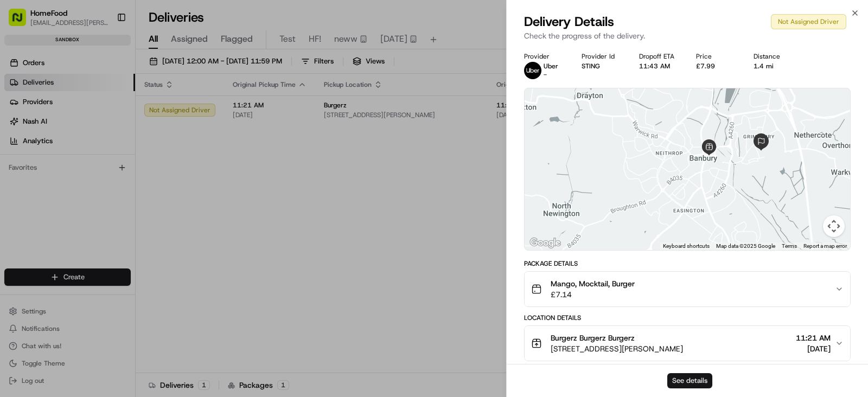 This screenshot has width=868, height=397. I want to click on img: Google, so click(545, 243).